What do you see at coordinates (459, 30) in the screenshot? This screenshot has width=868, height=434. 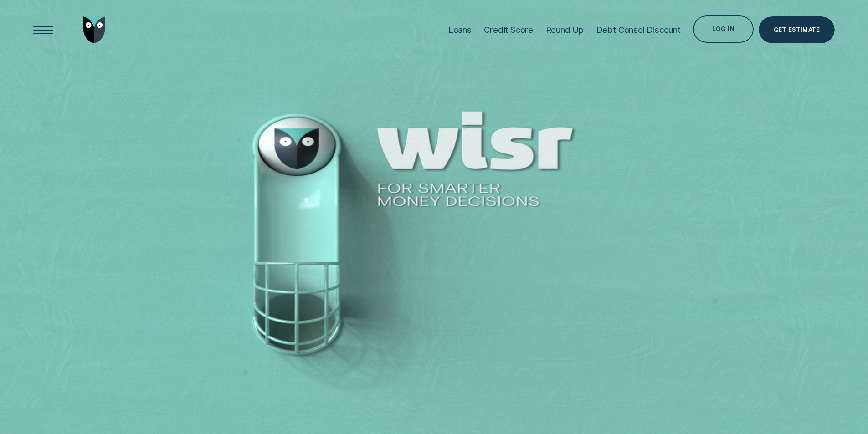 I see `div: Loans` at bounding box center [459, 30].